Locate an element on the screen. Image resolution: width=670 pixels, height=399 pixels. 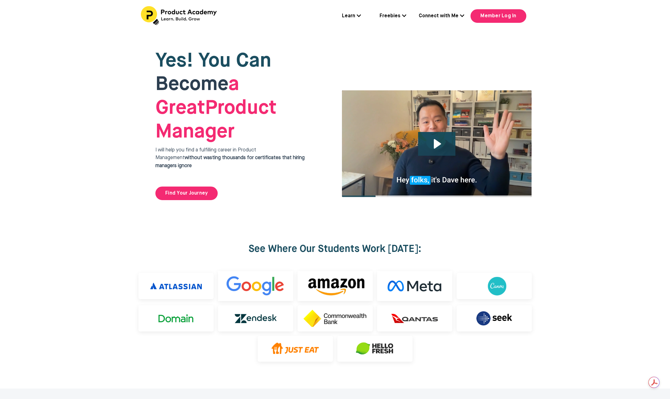
span: Yes! You Can is located at coordinates (213, 61).